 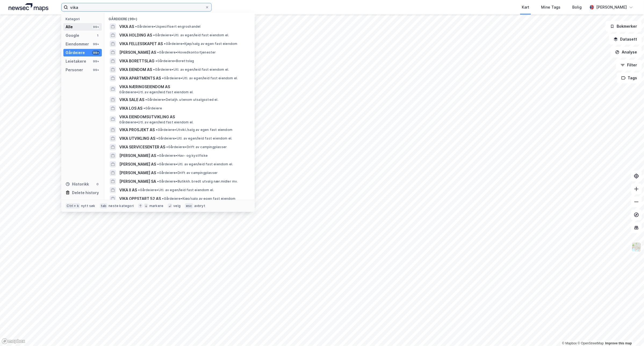 What do you see at coordinates (618, 343) in the screenshot?
I see `a: Improve this map` at bounding box center [618, 343].